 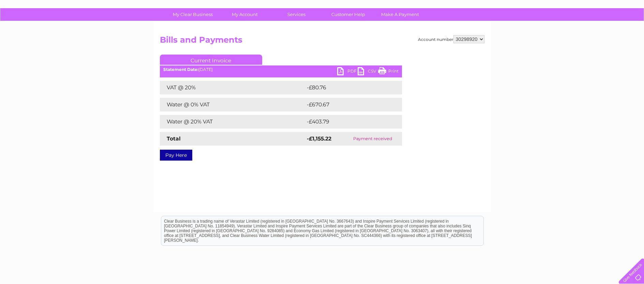 I want to click on td: Water @ 0% VAT, so click(x=233, y=105).